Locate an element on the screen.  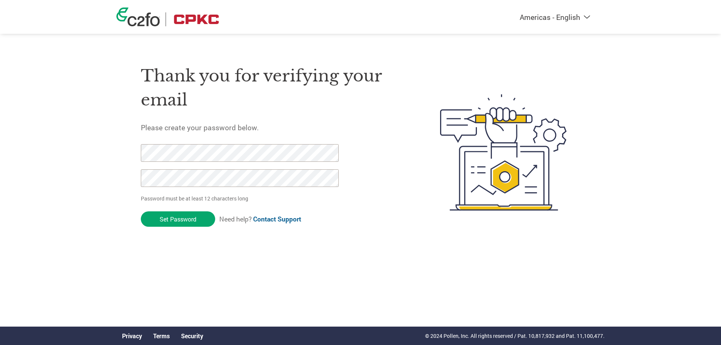
span: Need help? is located at coordinates (260, 219).